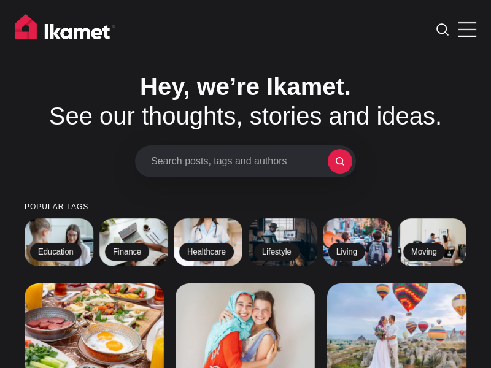  What do you see at coordinates (239, 161) in the screenshot?
I see `span: Search posts, tags and authors` at bounding box center [239, 161].